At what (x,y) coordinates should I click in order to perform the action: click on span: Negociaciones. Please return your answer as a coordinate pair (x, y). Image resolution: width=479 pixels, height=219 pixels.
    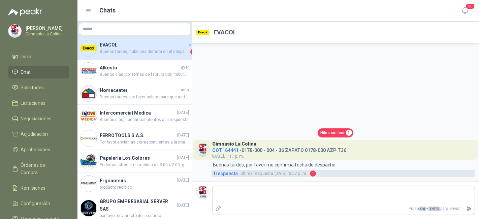
    Looking at the image, I should click on (36, 119).